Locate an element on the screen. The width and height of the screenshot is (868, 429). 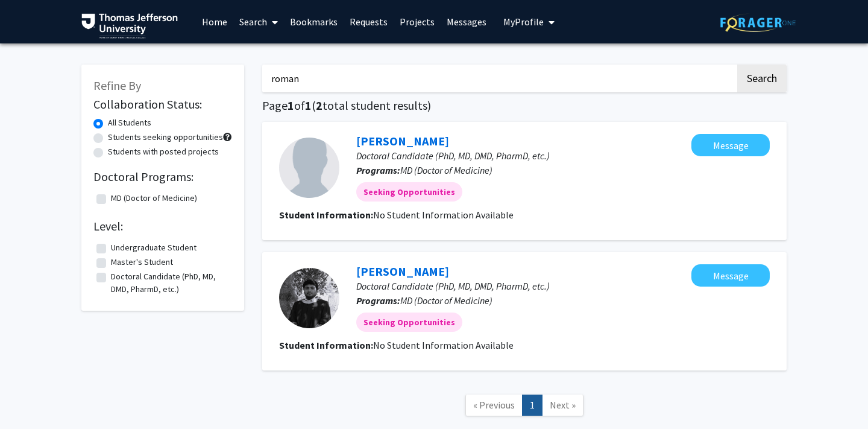
img: ForagerOne Logo is located at coordinates (758, 22).